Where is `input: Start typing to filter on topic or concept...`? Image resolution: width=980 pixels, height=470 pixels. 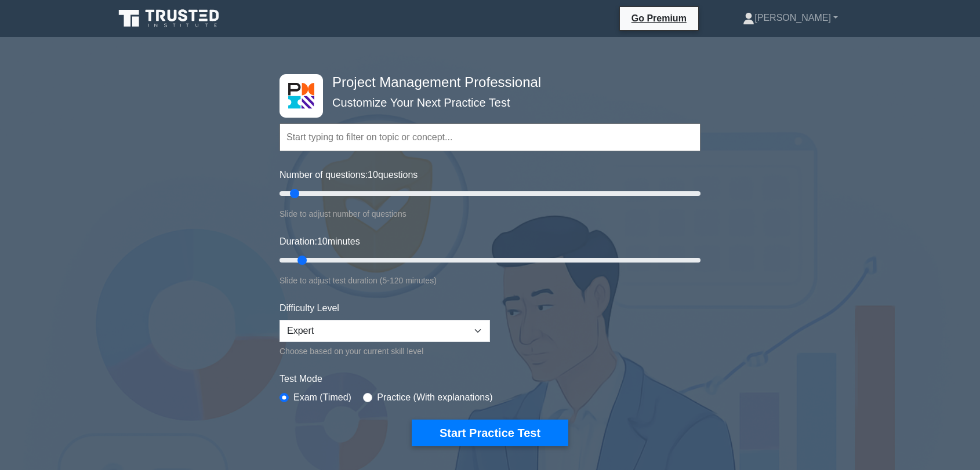 input: Start typing to filter on topic or concept... is located at coordinates (490, 137).